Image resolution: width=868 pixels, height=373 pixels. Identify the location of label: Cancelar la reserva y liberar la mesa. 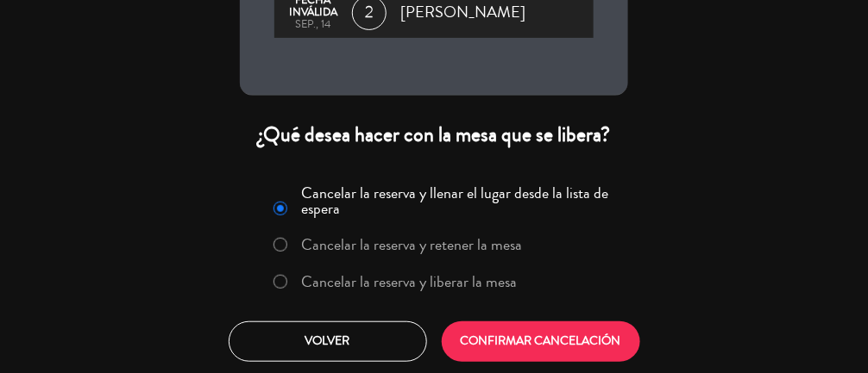
(409, 281).